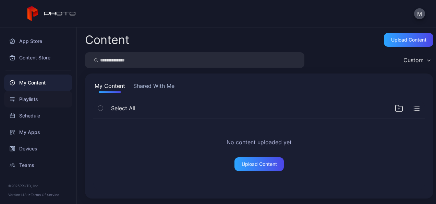 The image size is (436, 204). Describe the element at coordinates (38, 83) in the screenshot. I see `div: My Content` at that location.